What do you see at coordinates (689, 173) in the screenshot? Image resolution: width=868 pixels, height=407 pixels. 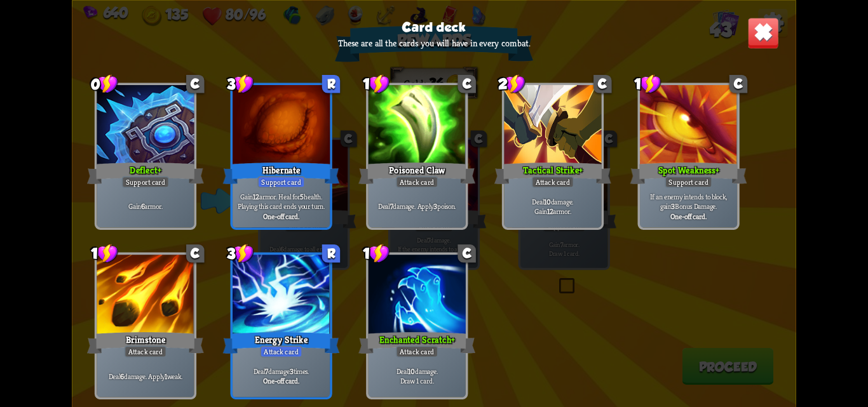 I see `div: Spot Weakness+` at bounding box center [689, 173].